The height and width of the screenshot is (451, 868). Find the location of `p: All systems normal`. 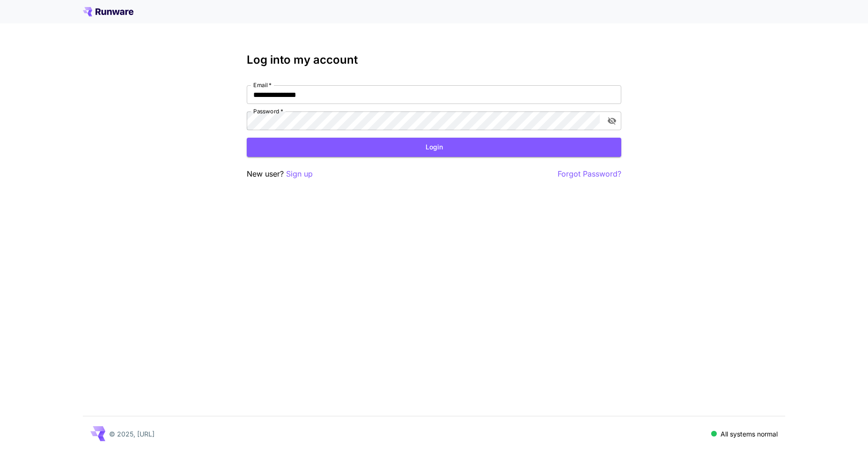

p: All systems normal is located at coordinates (750, 434).